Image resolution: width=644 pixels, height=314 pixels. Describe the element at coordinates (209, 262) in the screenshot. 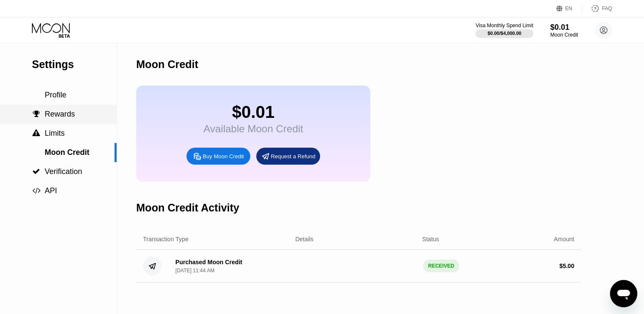

I see `div: Purchased Moon Credit` at that location.